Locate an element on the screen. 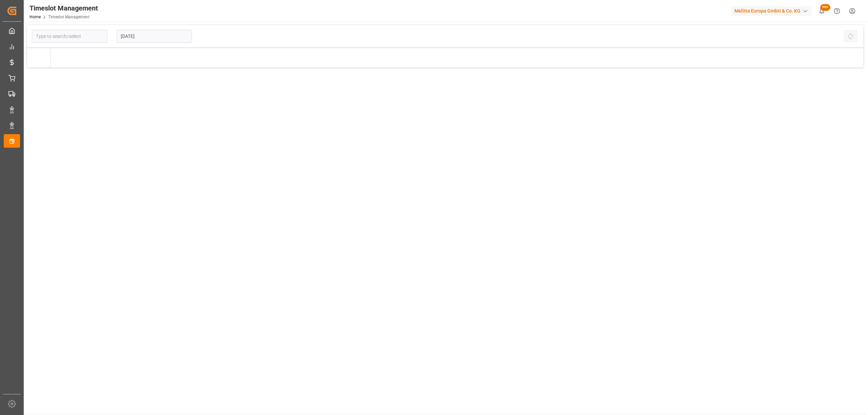 The width and height of the screenshot is (868, 415). button: Help Center is located at coordinates (838, 10).